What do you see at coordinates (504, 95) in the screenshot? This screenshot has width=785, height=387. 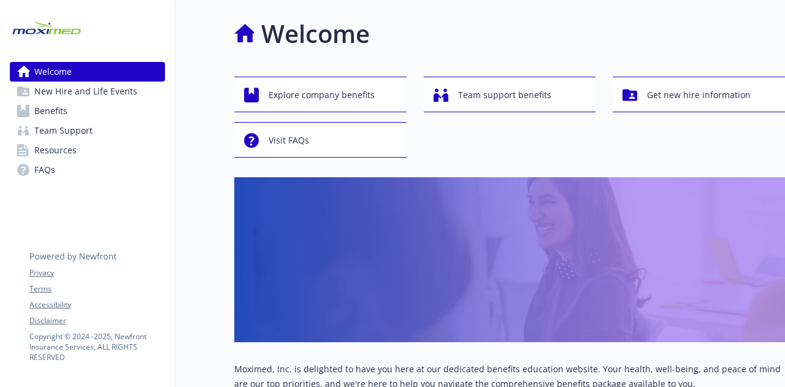 I see `span: Team support benefits` at bounding box center [504, 95].